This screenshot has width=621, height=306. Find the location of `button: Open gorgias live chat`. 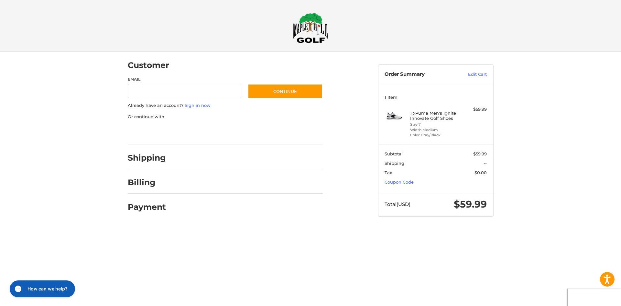

button: Open gorgias live chat is located at coordinates (36, 11).